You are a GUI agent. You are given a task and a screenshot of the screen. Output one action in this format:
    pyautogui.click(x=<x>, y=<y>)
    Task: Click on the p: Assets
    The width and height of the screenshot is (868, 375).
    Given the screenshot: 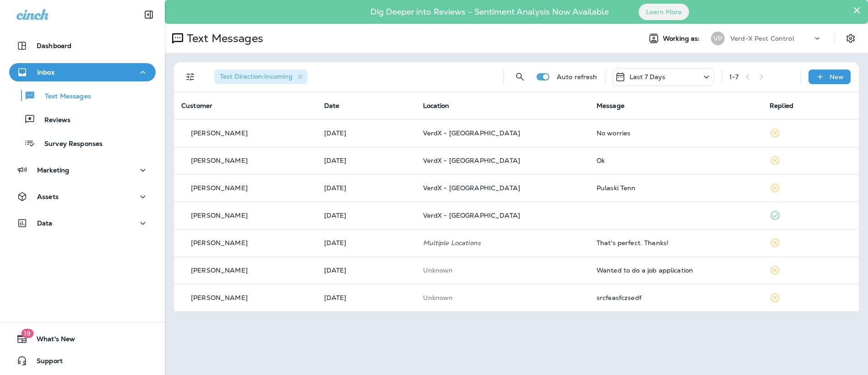 What is the action you would take?
    pyautogui.click(x=48, y=197)
    